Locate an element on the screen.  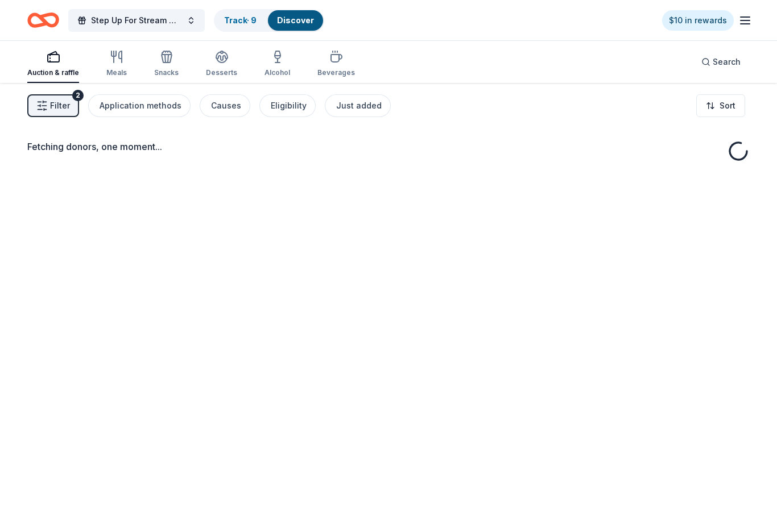
button: Filter2 is located at coordinates (53, 106).